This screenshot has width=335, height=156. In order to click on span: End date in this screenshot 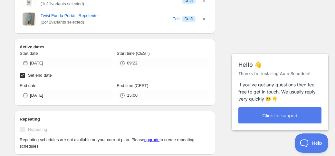, I will do `click(28, 85)`.